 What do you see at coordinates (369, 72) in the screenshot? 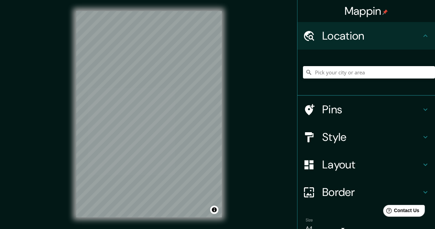
I see `input: Pick your city or area` at bounding box center [369, 72].